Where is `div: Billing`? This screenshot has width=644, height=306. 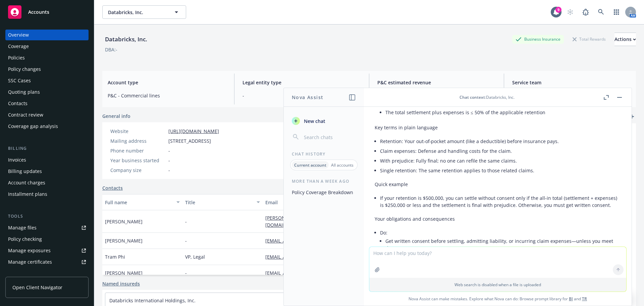
div: Billing is located at coordinates (47, 148).